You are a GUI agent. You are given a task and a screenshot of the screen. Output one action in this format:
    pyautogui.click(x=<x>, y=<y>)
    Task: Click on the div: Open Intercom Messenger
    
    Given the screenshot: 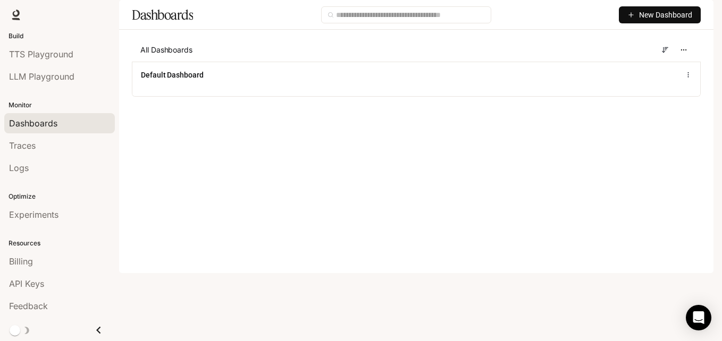 What is the action you would take?
    pyautogui.click(x=699, y=318)
    